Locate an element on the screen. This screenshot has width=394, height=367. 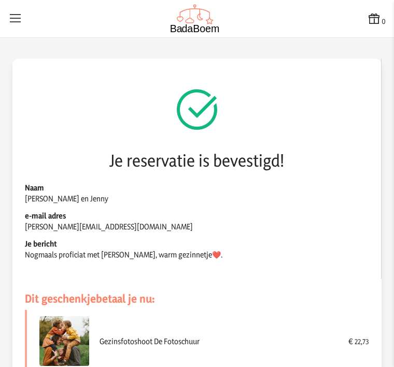
img: Gezinsfotoshoot De Fotoschuur is located at coordinates (64, 341).